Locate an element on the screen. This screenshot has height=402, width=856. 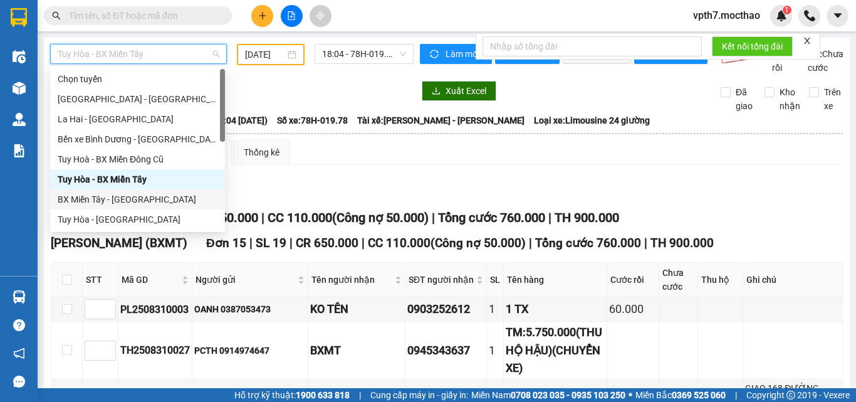
span: Miền Nam is located at coordinates (548, 395).